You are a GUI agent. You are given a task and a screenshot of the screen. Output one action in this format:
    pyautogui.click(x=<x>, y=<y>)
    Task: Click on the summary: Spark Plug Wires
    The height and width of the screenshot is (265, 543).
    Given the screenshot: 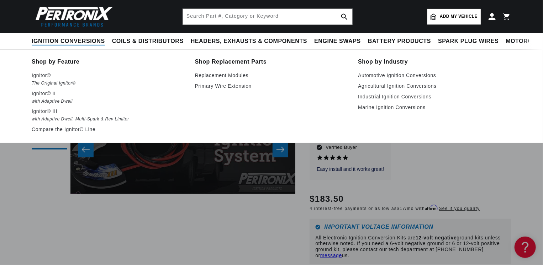 What is the action you would take?
    pyautogui.click(x=468, y=41)
    